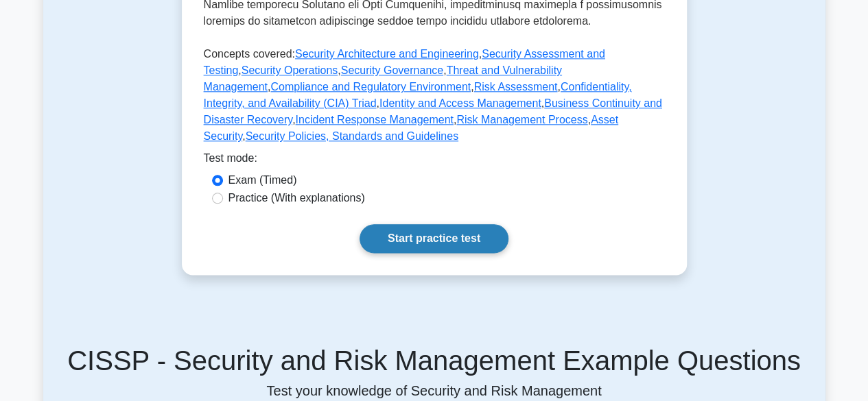 The height and width of the screenshot is (401, 868). What do you see at coordinates (516, 86) in the screenshot?
I see `a: Risk Assessment` at bounding box center [516, 86].